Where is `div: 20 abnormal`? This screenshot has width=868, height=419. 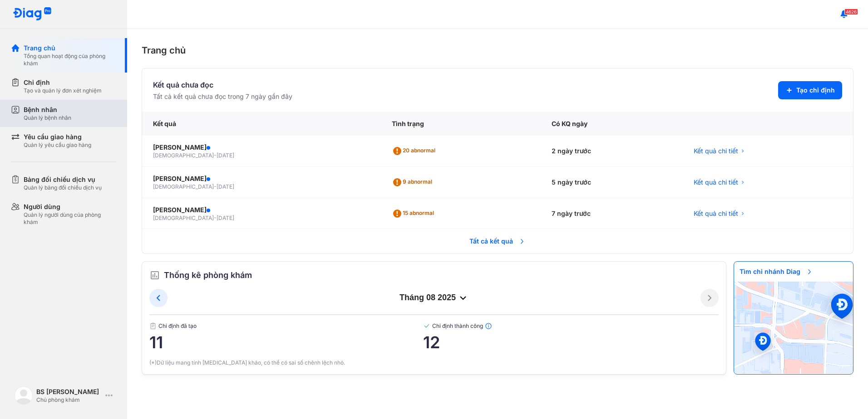 div: 20 abnormal is located at coordinates (415, 151).